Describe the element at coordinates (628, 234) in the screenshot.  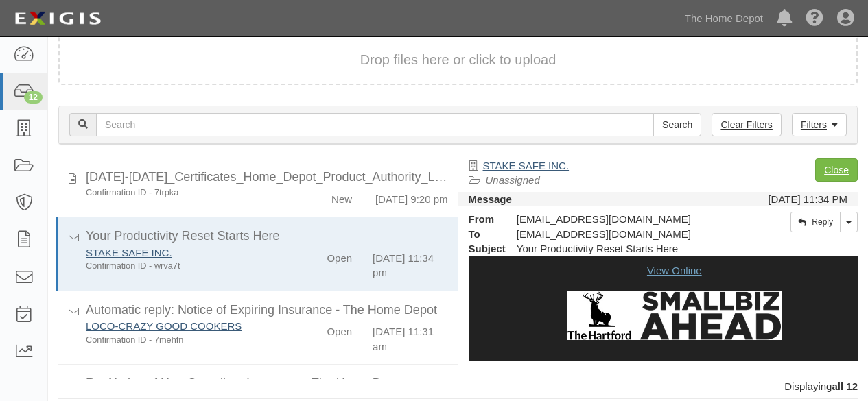
I see `div: party-mtf4rk@sbainsurance.homedepot.com` at that location.